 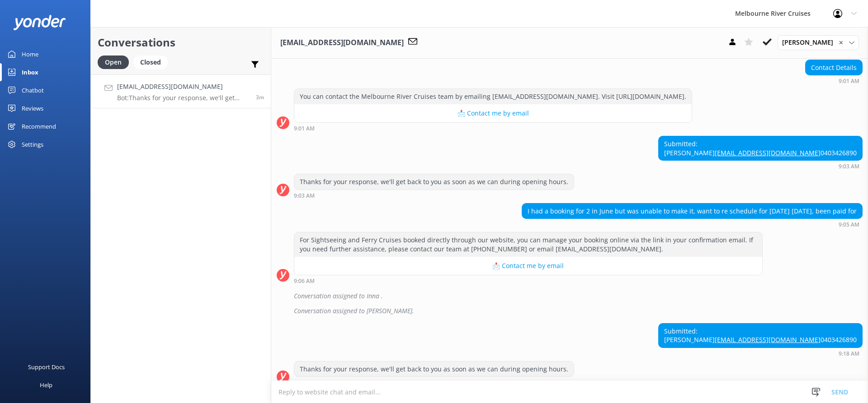 I want to click on p: Bot: Thanks for your response, we'll get back to you as soon as we can during opening hours., so click(x=183, y=98).